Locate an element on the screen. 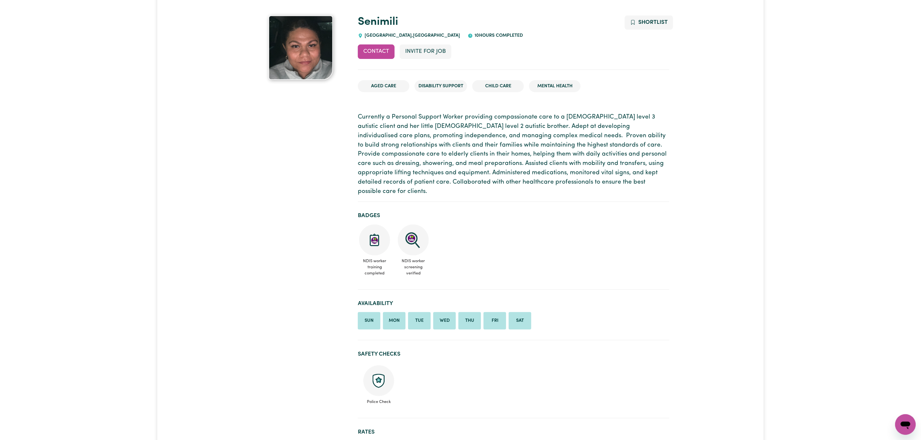  span: 10 hours completed is located at coordinates (498, 35).